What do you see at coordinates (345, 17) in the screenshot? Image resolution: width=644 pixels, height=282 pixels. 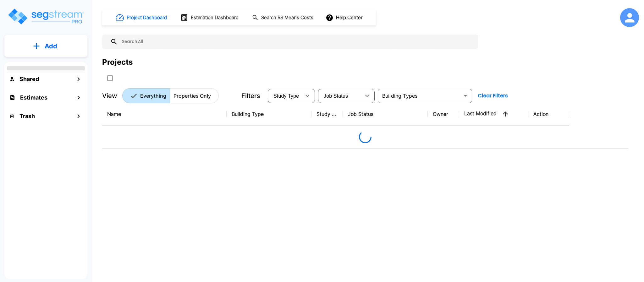 I see `button: Help Center` at bounding box center [345, 17].